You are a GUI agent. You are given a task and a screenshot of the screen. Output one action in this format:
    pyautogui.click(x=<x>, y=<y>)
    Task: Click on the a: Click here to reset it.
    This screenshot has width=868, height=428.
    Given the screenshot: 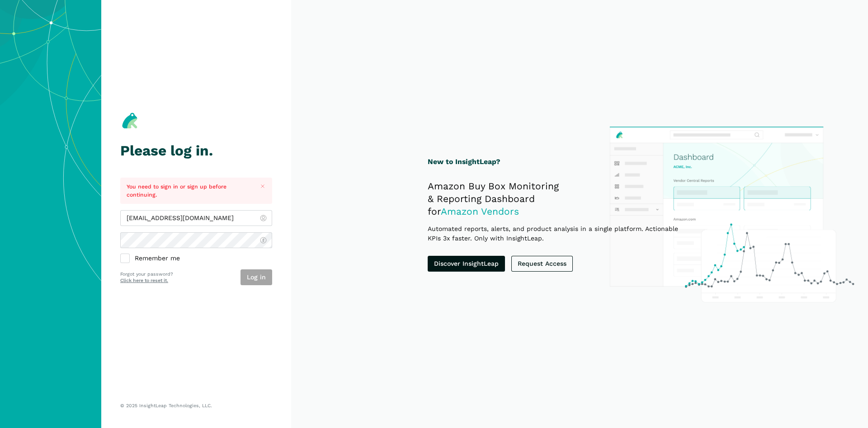 What is the action you would take?
    pyautogui.click(x=145, y=280)
    